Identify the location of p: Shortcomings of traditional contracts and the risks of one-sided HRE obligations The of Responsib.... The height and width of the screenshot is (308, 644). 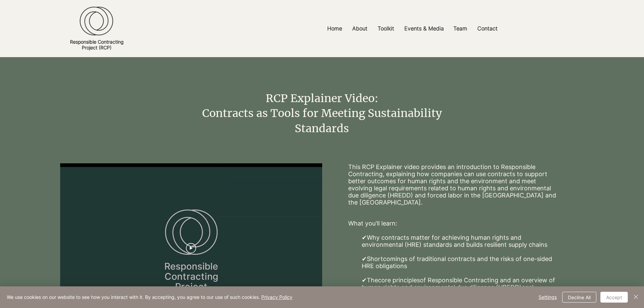
(459, 280).